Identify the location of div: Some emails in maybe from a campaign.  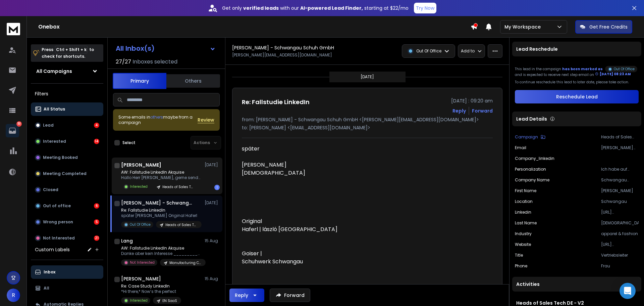
(158, 120).